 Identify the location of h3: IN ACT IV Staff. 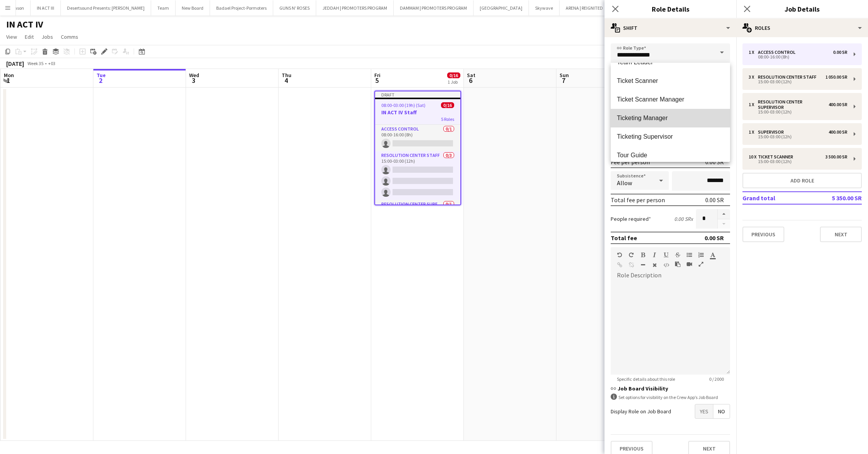
(418, 112).